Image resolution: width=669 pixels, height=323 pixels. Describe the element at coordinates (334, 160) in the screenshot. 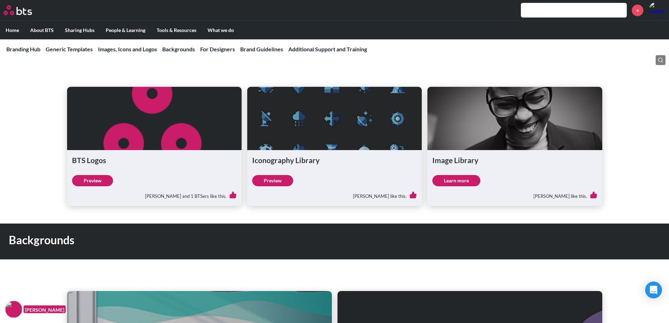

I see `h1: Iconography Library` at that location.